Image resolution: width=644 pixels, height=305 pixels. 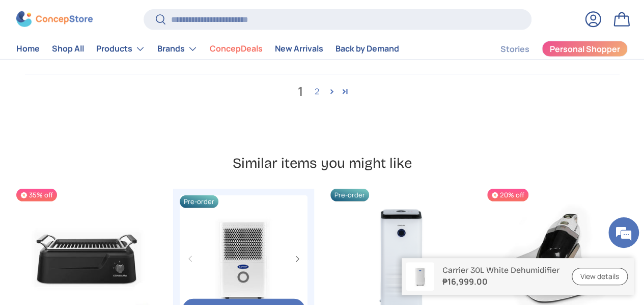 What do you see at coordinates (208, 48) in the screenshot?
I see `nav: Primary` at bounding box center [208, 48].